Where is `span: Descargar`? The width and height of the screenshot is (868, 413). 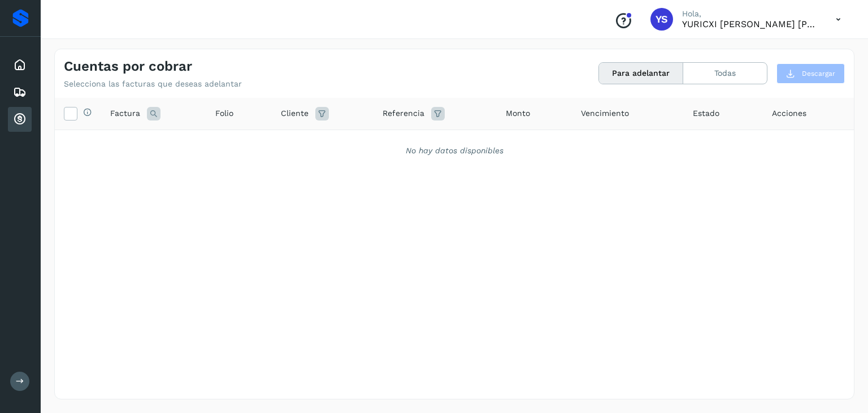
span: Descargar is located at coordinates (818, 73).